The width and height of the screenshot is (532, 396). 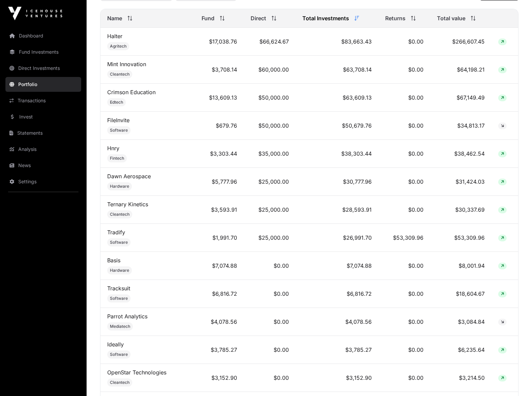 What do you see at coordinates (119, 120) in the screenshot?
I see `a: FileInvite` at bounding box center [119, 120].